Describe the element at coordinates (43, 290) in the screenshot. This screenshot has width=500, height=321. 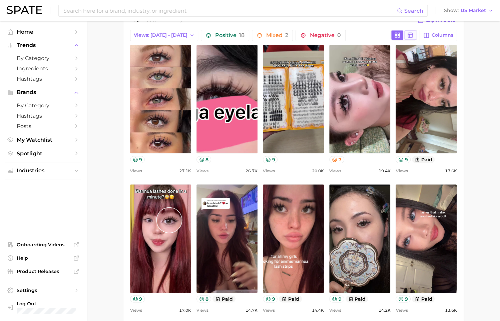
I see `span: Settings` at that location.